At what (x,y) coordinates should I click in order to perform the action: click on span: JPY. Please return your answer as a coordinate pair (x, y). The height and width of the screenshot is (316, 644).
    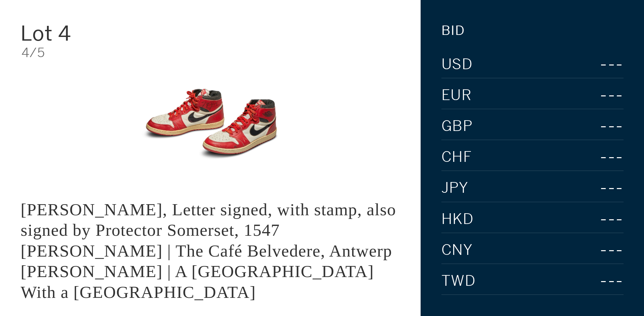
    Looking at the image, I should click on (455, 188).